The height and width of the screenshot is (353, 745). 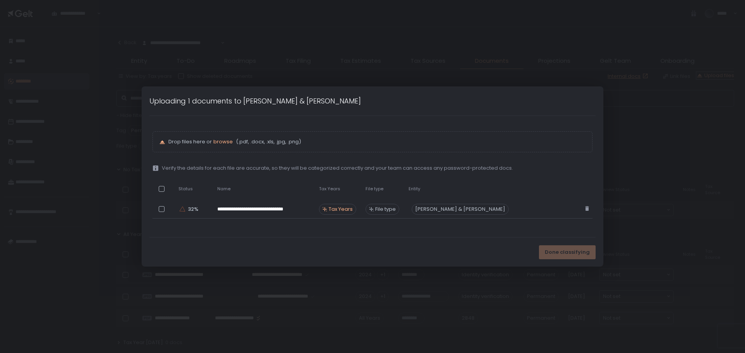 What do you see at coordinates (224, 189) in the screenshot?
I see `span: Name` at bounding box center [224, 189].